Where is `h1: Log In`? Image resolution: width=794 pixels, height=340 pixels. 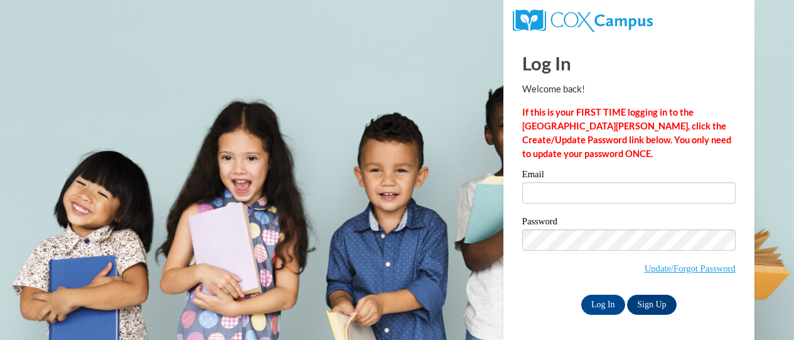 h1: Log In is located at coordinates (629, 63).